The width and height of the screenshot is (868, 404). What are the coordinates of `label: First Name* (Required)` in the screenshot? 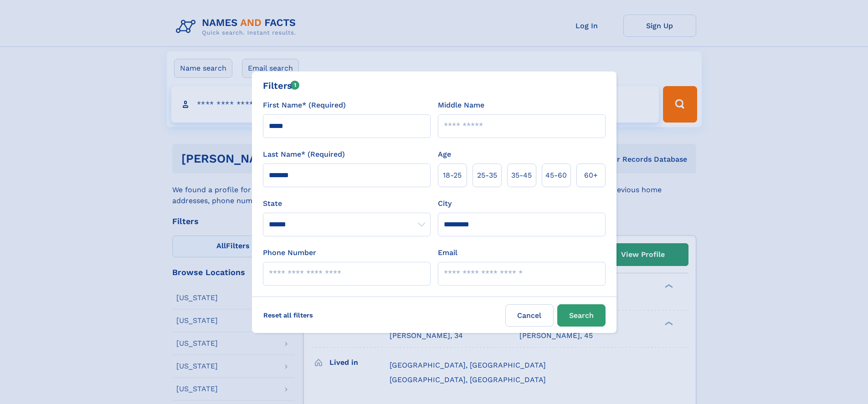 It's located at (305, 106).